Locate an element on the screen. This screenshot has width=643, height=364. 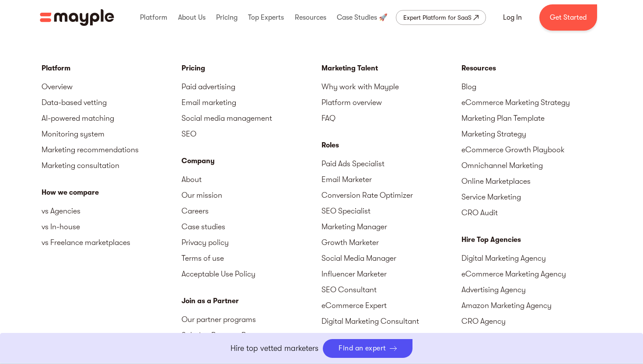
a: Our partner programs is located at coordinates (251, 319).